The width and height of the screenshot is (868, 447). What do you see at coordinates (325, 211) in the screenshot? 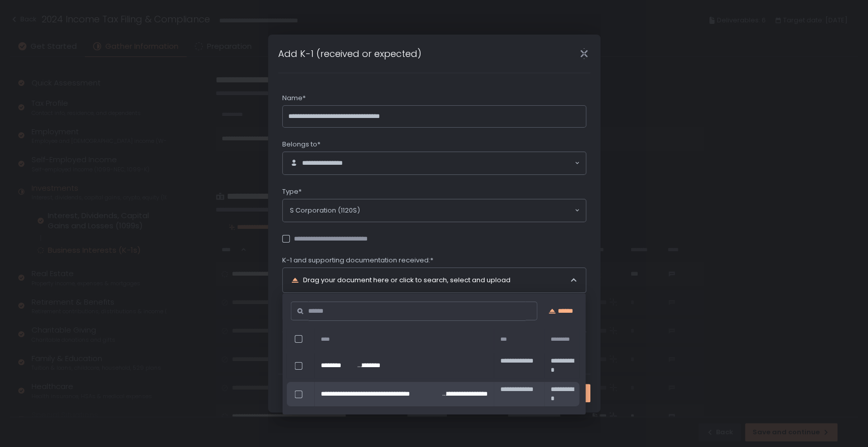
I see `span: S Corporation (1120S)` at bounding box center [325, 211].